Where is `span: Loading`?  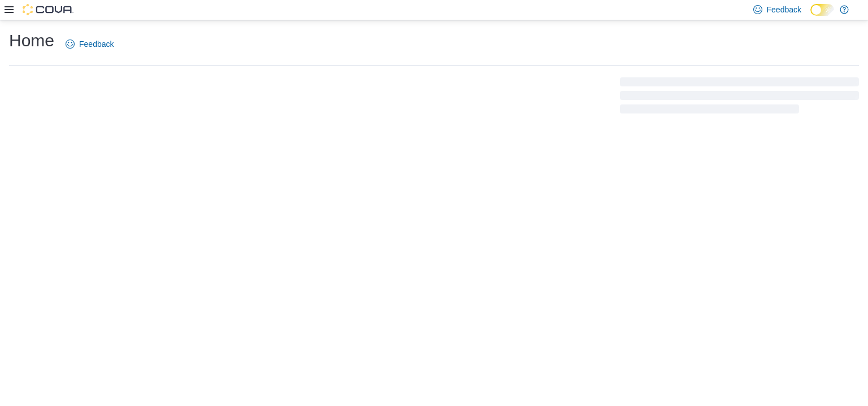
span: Loading is located at coordinates (740, 98).